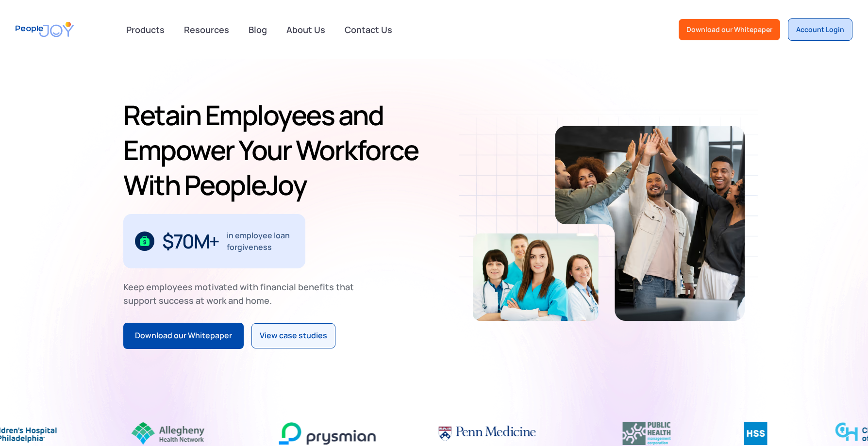 This screenshot has width=868, height=446. What do you see at coordinates (820, 30) in the screenshot?
I see `div: Account Login` at bounding box center [820, 30].